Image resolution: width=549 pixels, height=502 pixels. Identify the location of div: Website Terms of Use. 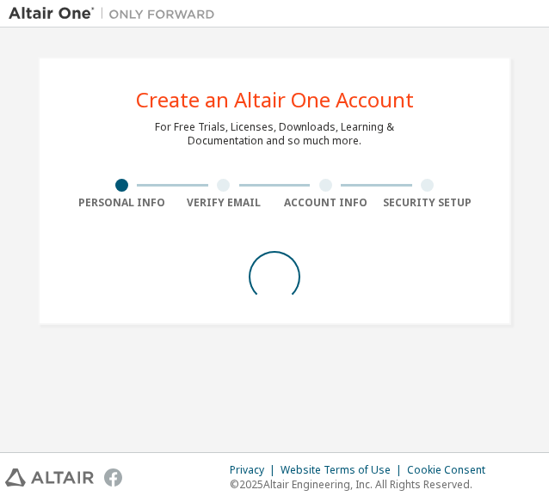
(343, 471).